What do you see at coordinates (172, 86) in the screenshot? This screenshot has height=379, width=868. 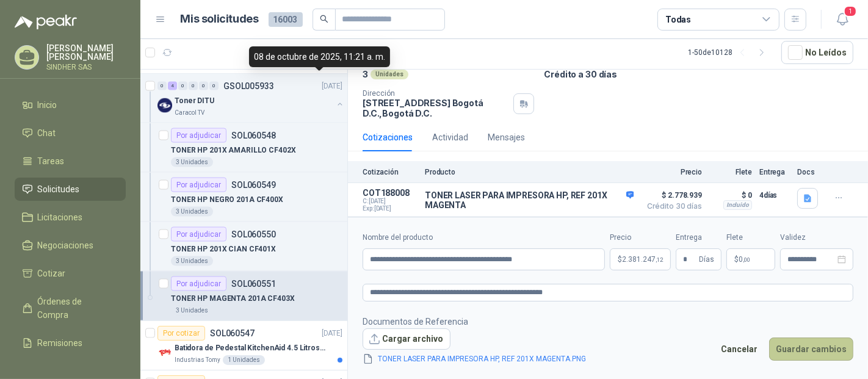 I see `div: 4` at bounding box center [172, 86].